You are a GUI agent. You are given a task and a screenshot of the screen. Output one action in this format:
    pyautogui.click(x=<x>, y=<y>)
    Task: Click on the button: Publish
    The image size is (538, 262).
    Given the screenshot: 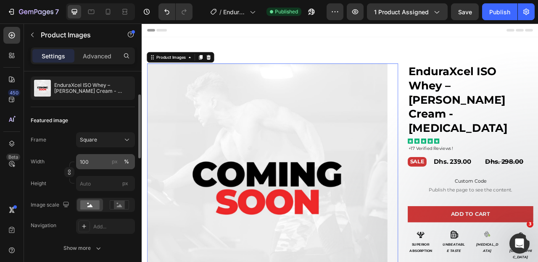 What is the action you would take?
    pyautogui.click(x=499, y=12)
    